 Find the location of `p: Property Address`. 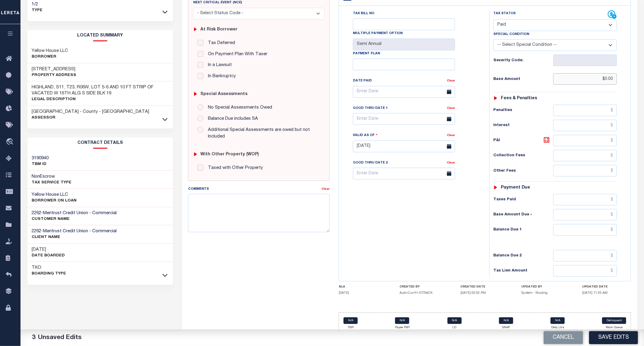

p: Property Address is located at coordinates (54, 75).